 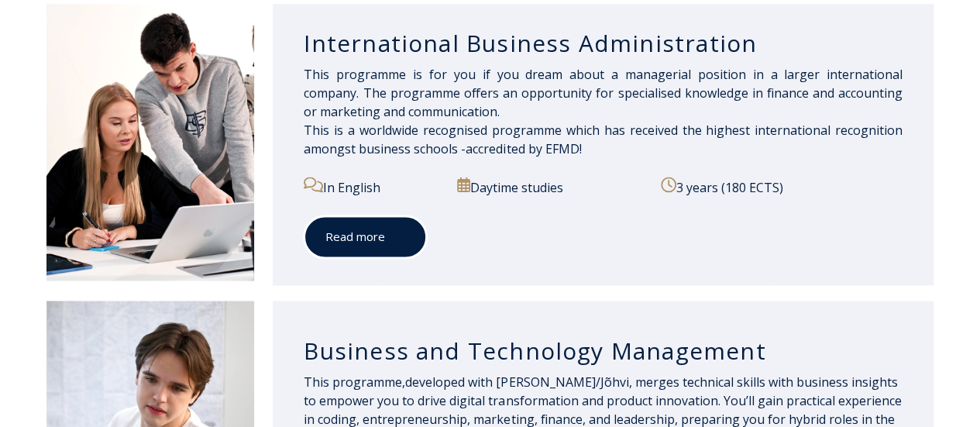 What do you see at coordinates (150, 141) in the screenshot?
I see `img: International Business Administration` at bounding box center [150, 141].